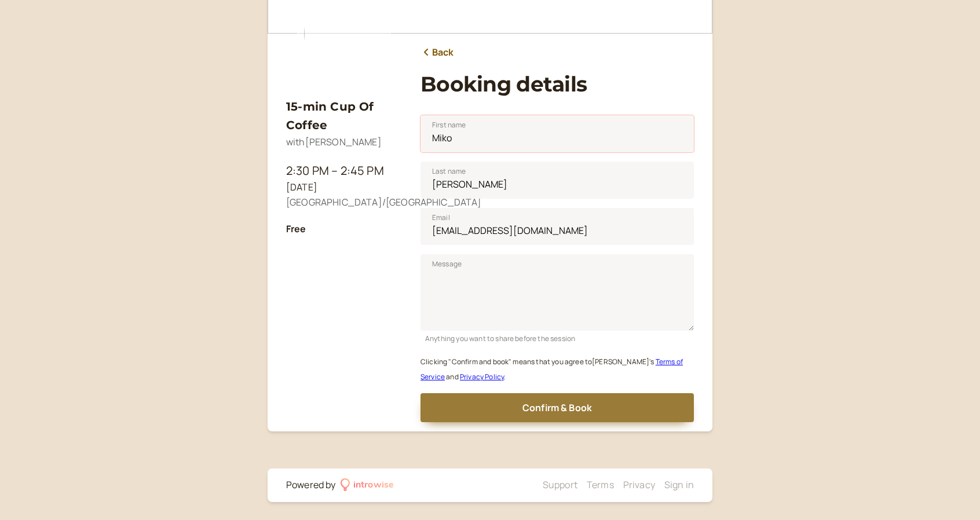 The height and width of the screenshot is (520, 980). I want to click on input: Last name, so click(557, 180).